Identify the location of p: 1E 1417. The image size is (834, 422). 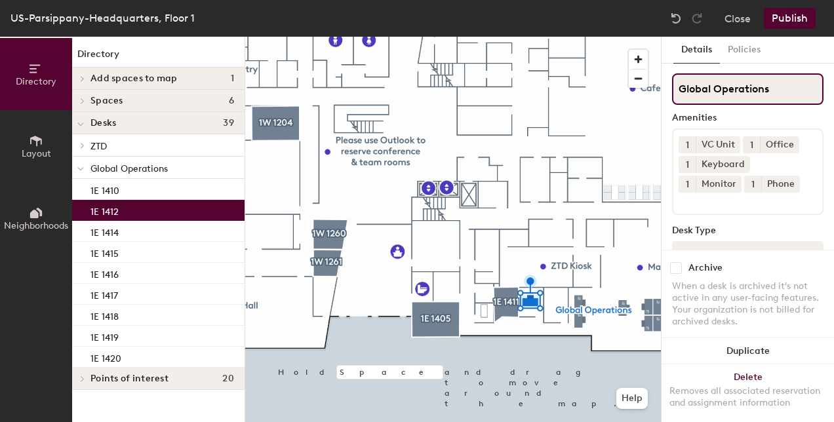
(104, 294).